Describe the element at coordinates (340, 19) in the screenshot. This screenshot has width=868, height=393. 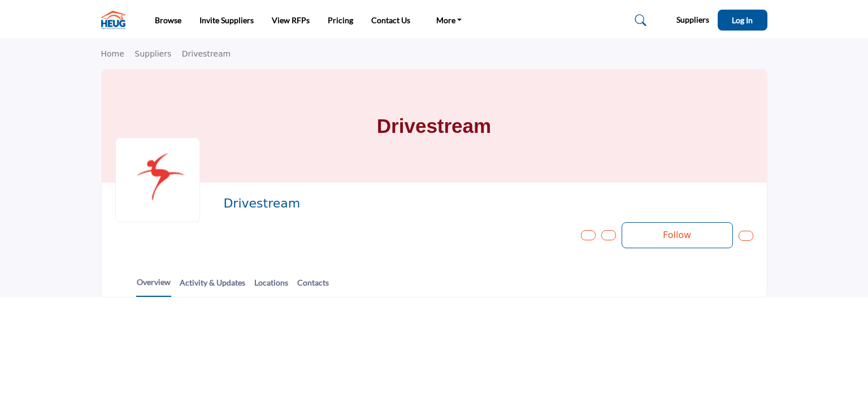
I see `a: Pricing` at that location.